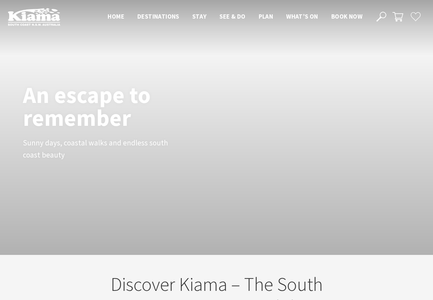  I want to click on span: See & Do, so click(232, 16).